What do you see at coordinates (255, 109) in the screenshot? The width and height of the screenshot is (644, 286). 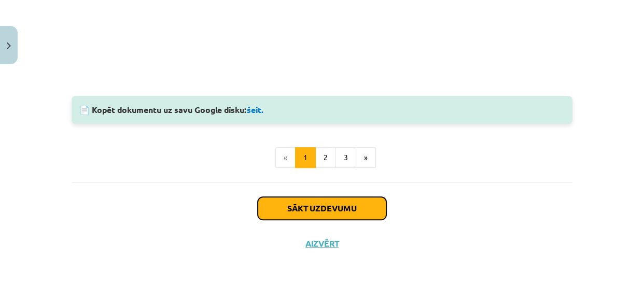 I see `a: šeit.` at bounding box center [255, 109].